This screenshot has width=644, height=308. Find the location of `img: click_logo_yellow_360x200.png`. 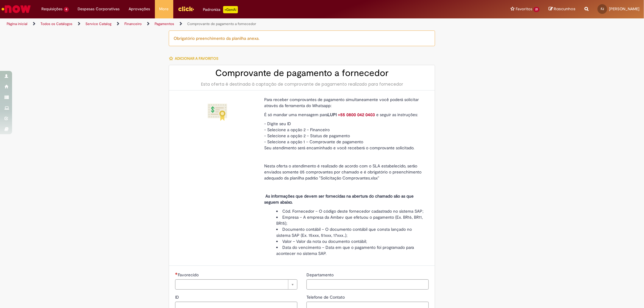

img: click_logo_yellow_360x200.png is located at coordinates (186, 9).